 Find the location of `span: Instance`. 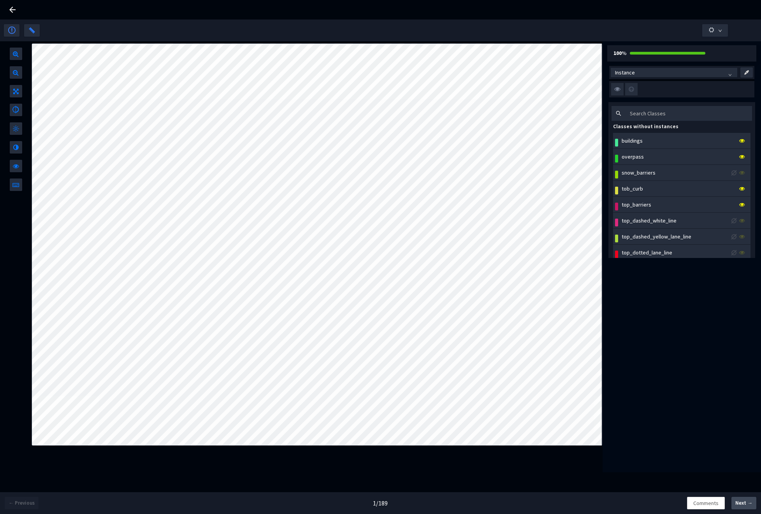

span: Instance is located at coordinates (674, 72).